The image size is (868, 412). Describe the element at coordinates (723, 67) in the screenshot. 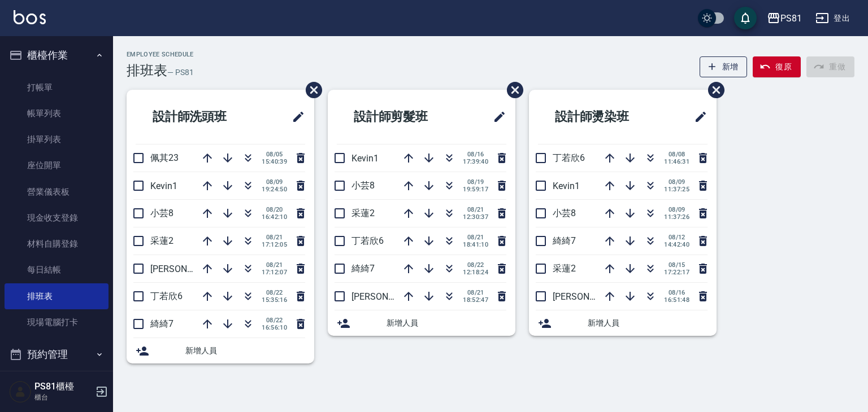

I see `button: 新增` at that location.